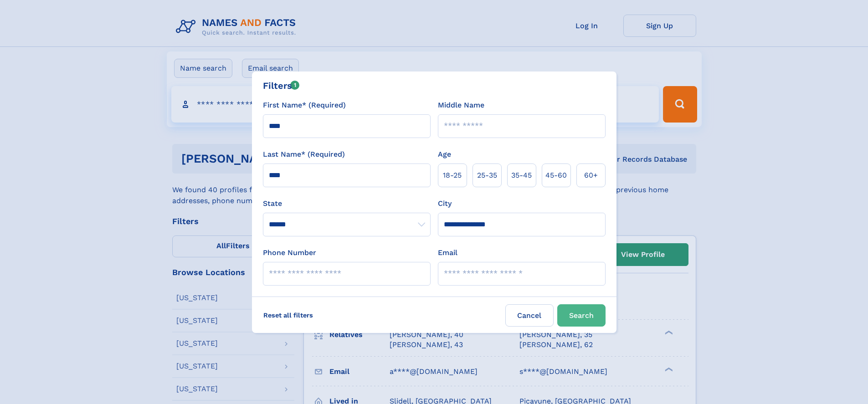  Describe the element at coordinates (304, 105) in the screenshot. I see `label: First Name* (Required)` at that location.